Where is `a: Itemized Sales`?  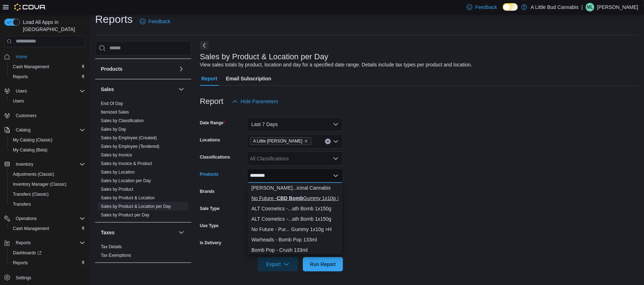 a: Itemized Sales is located at coordinates (115, 113).